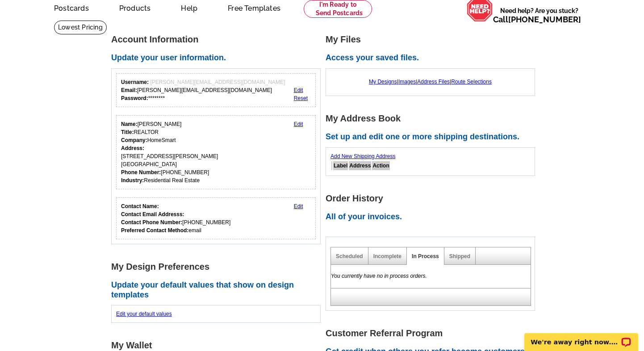  Describe the element at coordinates (433, 217) in the screenshot. I see `h2: All of your invoices.` at that location.